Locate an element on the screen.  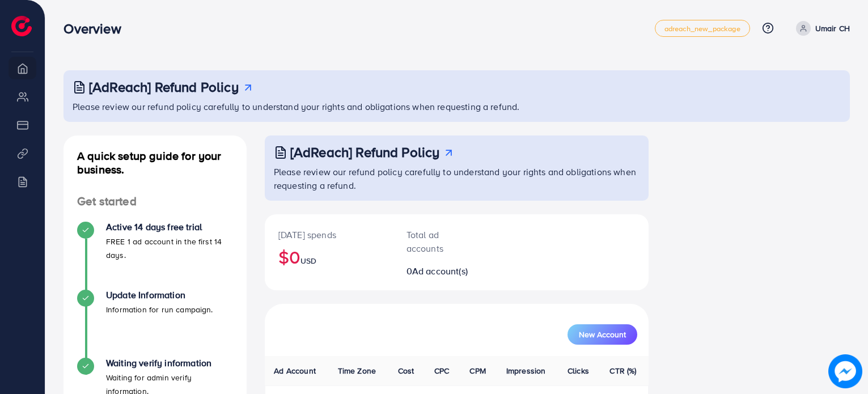
p: Total ad accounts is located at coordinates (440, 242).